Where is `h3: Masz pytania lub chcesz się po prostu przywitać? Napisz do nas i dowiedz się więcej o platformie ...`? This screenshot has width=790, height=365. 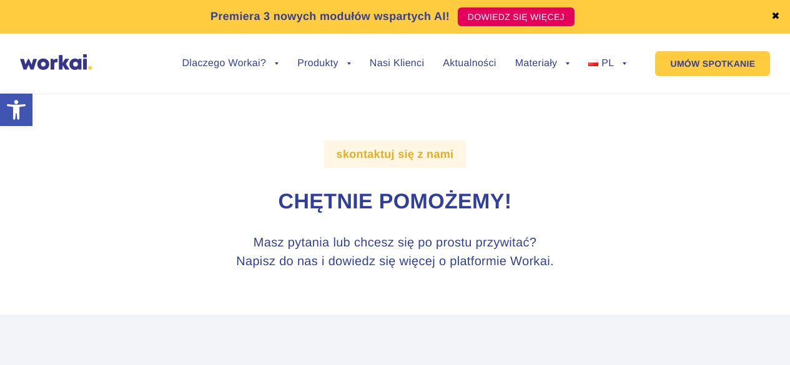
h3: Masz pytania lub chcesz się po prostu przywitać? Napisz do nas i dowiedz się więcej o platformie ... is located at coordinates (395, 252).